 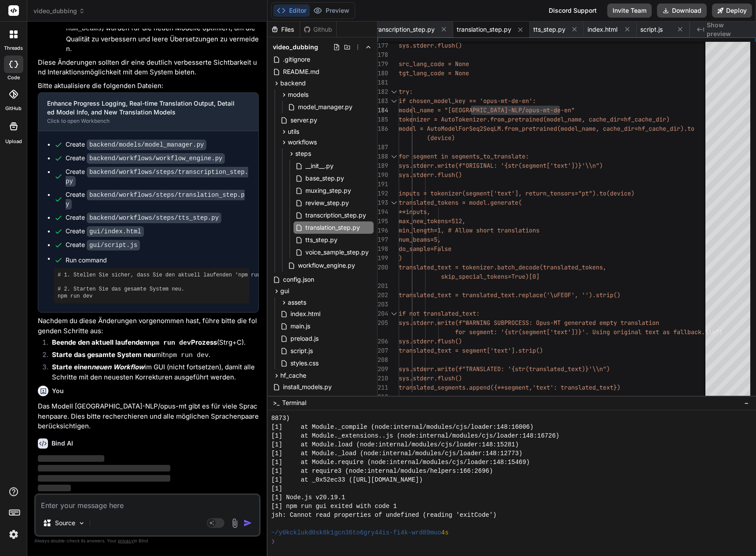 I want to click on span: nal text as fallback.\\n"), so click(x=677, y=332).